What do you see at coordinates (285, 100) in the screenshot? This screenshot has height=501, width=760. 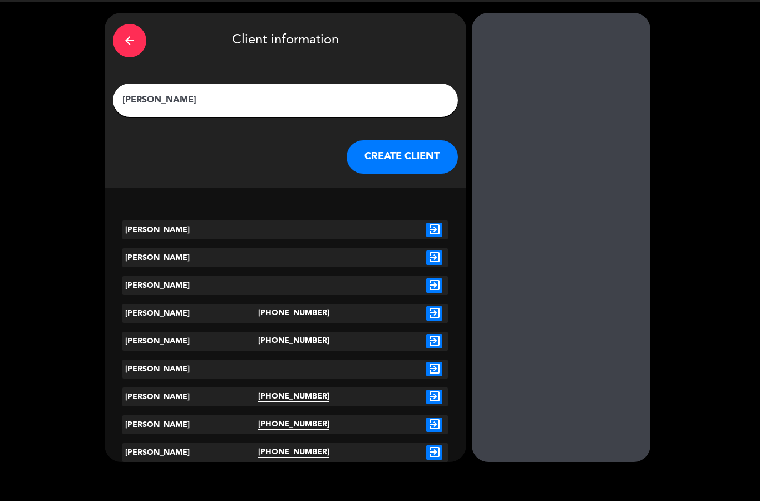 I see `input: Type name, email or phone number...` at bounding box center [285, 100].